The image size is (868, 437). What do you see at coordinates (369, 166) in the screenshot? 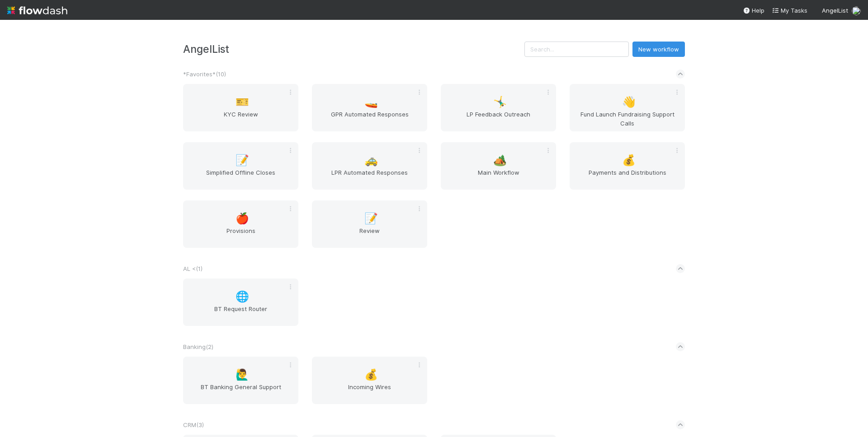
I see `a: 🚕LPR Automated Responses` at bounding box center [369, 166].